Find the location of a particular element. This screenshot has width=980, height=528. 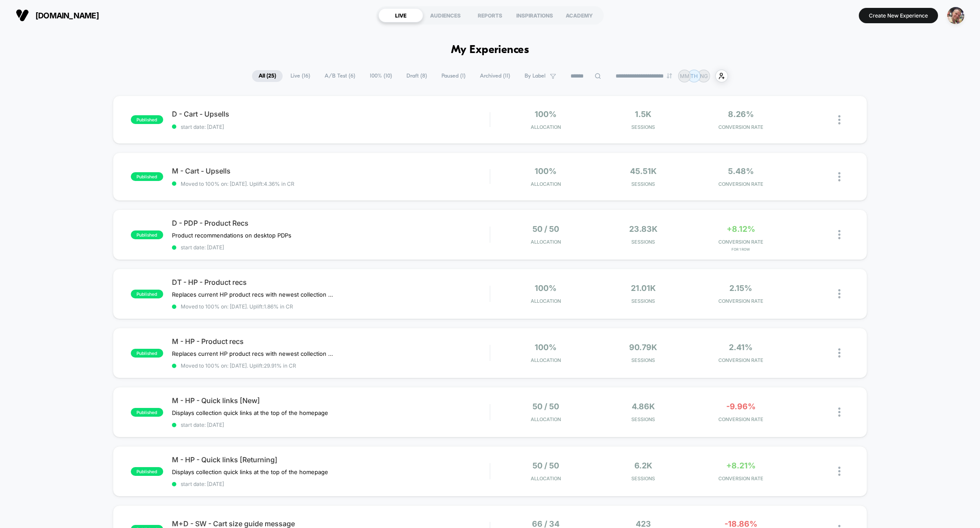

p: NG is located at coordinates (704, 75).